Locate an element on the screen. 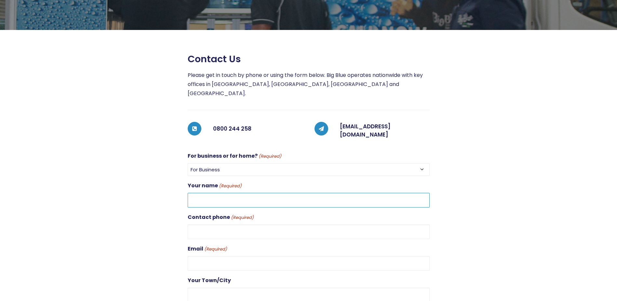  p: Please get in touch by phone or using the form below. Big Blue operates nationwide with key offic... is located at coordinates (309, 84).